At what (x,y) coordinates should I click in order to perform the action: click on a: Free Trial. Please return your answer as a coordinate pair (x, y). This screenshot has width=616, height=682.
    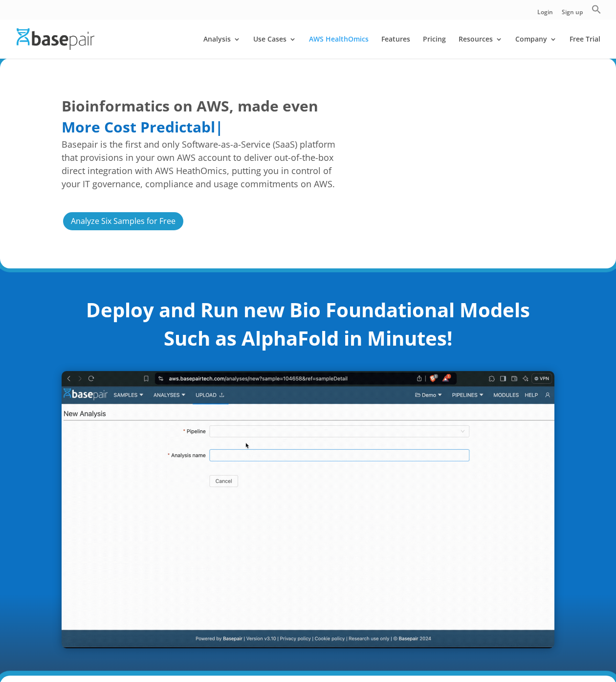
    Looking at the image, I should click on (585, 47).